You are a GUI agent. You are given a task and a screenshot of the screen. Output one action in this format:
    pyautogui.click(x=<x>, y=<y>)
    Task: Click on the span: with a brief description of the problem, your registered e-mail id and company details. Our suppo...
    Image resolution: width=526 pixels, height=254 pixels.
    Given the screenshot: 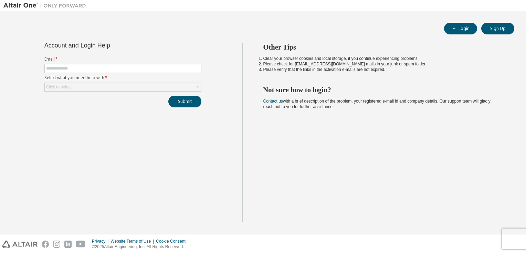 What is the action you would take?
    pyautogui.click(x=377, y=104)
    